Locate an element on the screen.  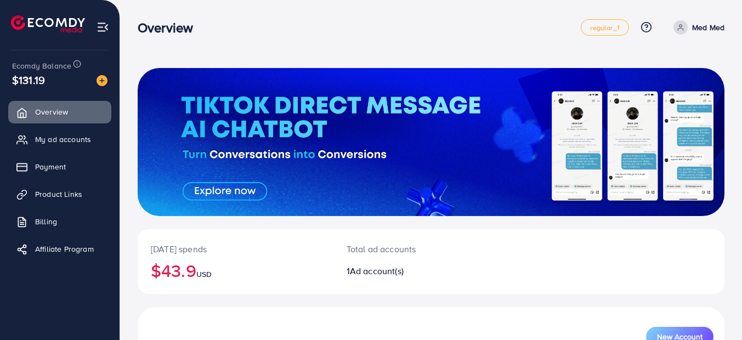
p: Med Med is located at coordinates (708, 27).